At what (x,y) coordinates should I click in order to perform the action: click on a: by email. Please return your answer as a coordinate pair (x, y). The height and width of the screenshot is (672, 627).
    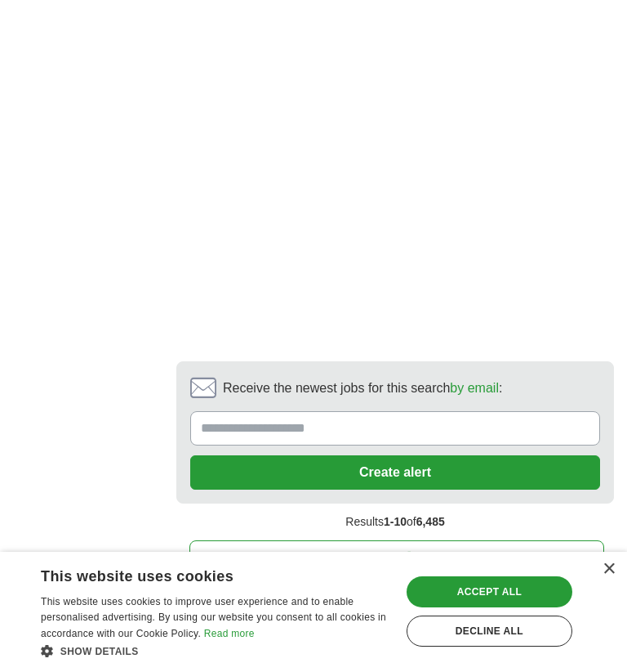
    Looking at the image, I should click on (475, 388).